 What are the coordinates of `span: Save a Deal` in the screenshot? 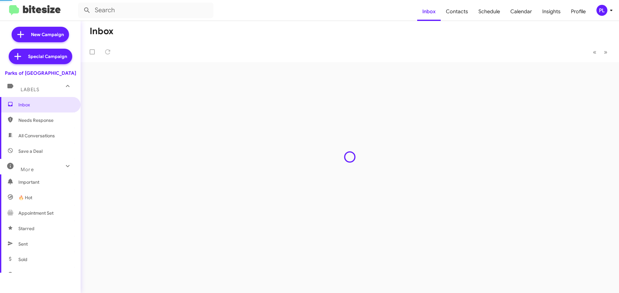 It's located at (30, 151).